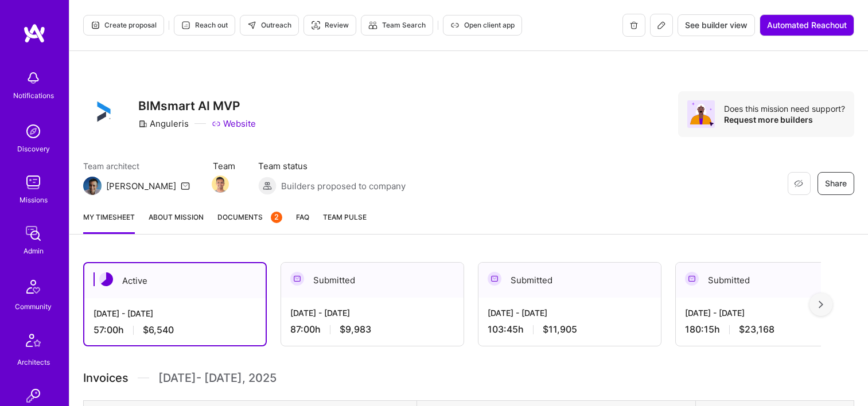 The image size is (868, 406). Describe the element at coordinates (798, 183) in the screenshot. I see `i: icon EyeClosed` at that location.